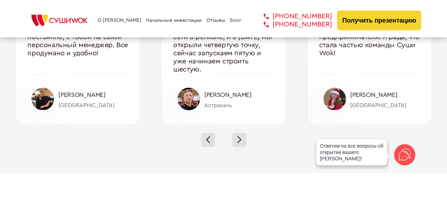 This screenshot has width=447, height=197. What do you see at coordinates (216, 20) in the screenshot?
I see `a: Отзывы` at bounding box center [216, 20].